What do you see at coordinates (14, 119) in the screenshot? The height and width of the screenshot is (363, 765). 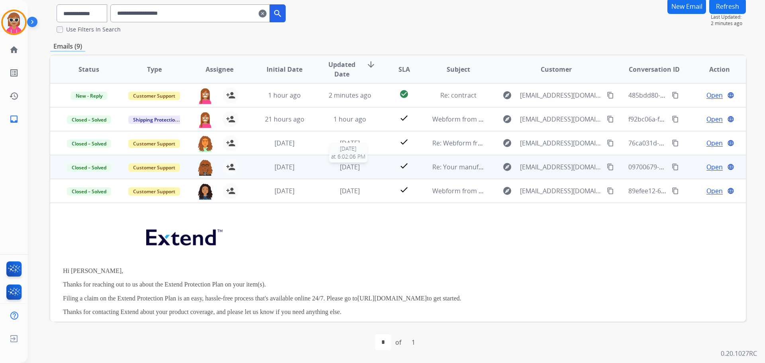 I see `mat-icon: inbox` at bounding box center [14, 119].